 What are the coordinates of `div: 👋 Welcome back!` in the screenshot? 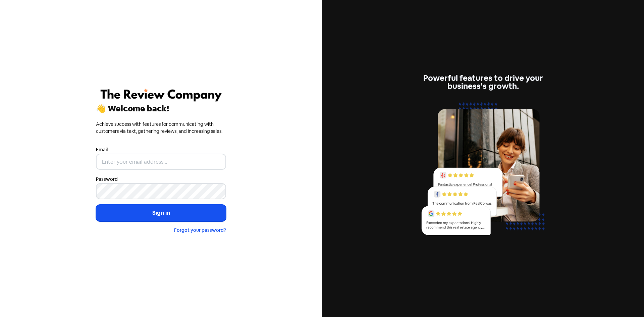 It's located at (161, 108).